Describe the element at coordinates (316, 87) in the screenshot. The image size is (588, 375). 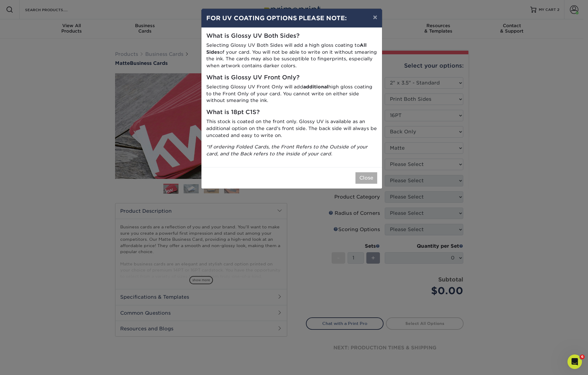
I see `strong: additional` at that location.